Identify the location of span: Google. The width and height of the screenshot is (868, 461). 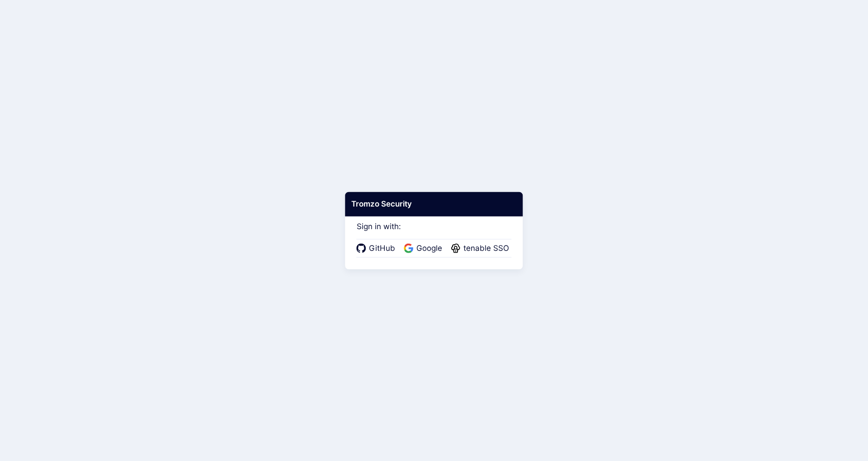
(429, 249).